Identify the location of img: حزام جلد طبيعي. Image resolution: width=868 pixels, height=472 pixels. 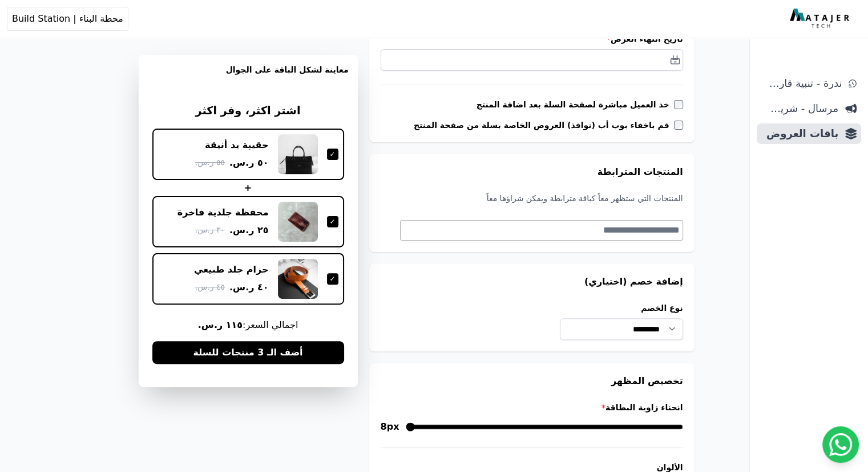
(298, 279).